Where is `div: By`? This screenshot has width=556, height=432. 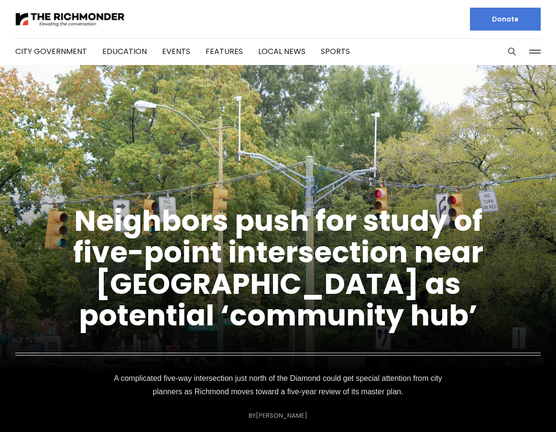
div: By is located at coordinates (278, 415).